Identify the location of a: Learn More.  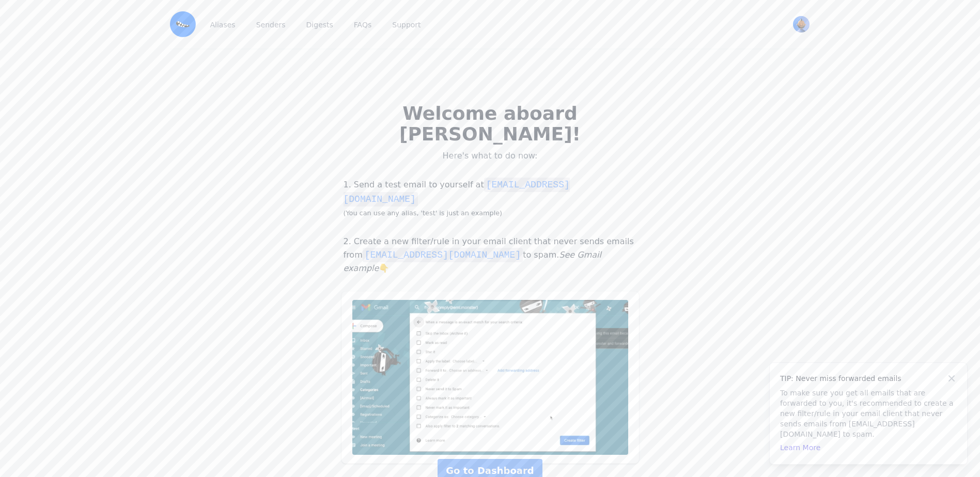
(800, 448).